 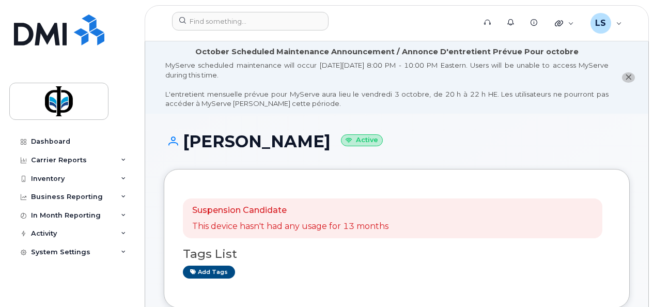 I want to click on h3: Tags List, so click(x=396, y=253).